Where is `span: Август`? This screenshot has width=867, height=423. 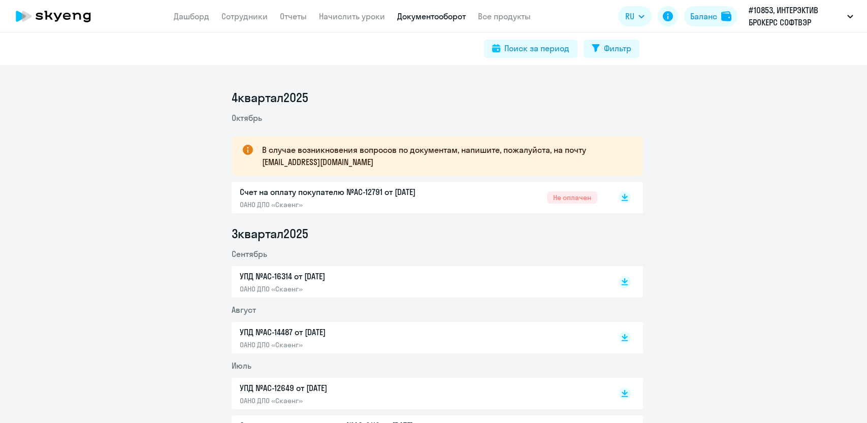 span: Август is located at coordinates (244, 310).